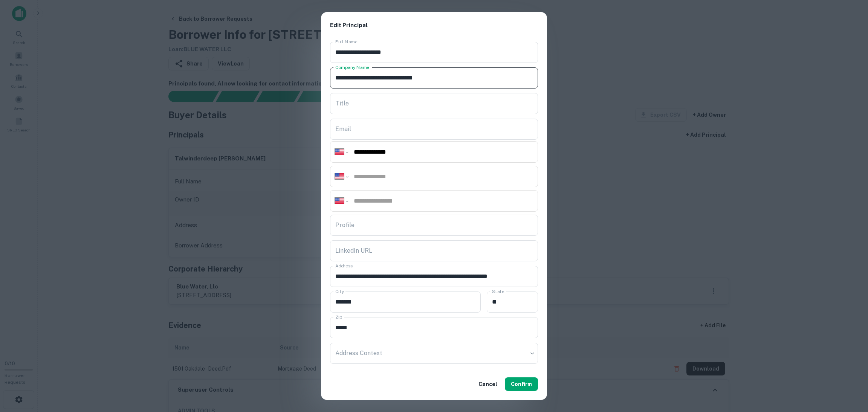  What do you see at coordinates (346, 41) in the screenshot?
I see `label: Full Name` at bounding box center [346, 41].